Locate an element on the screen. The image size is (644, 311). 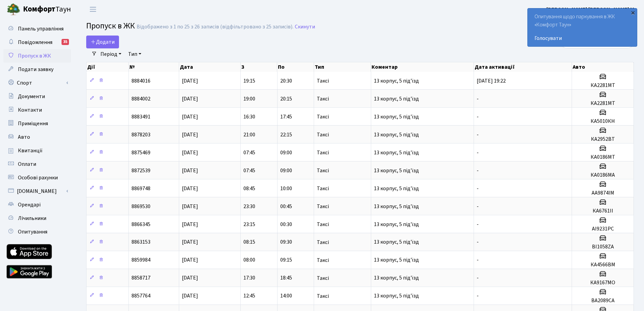
span: 8866345 is located at coordinates (141, 224).